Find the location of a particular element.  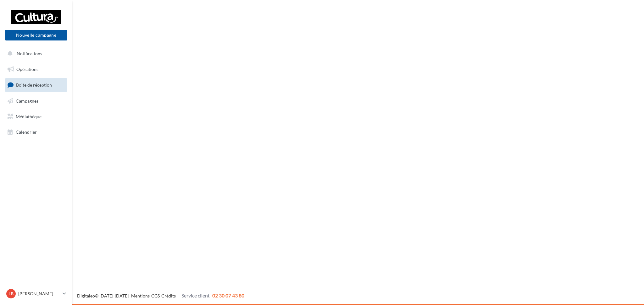

button: Notifications is located at coordinates (34, 54).